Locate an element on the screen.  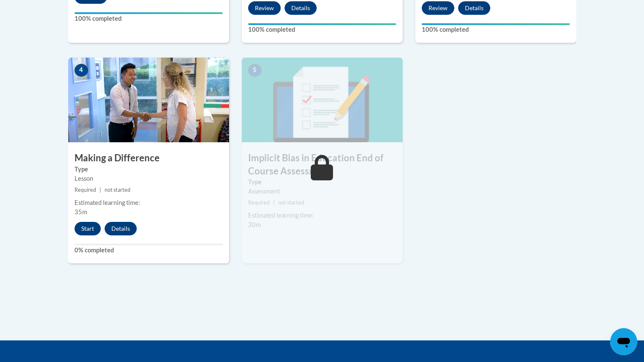
span: 4 is located at coordinates (81, 70).